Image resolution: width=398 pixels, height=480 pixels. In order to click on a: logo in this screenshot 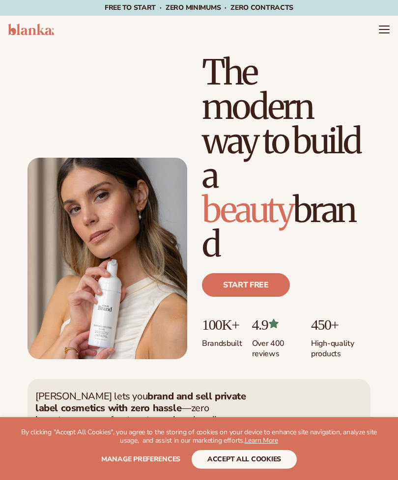, I will do `click(31, 29)`.